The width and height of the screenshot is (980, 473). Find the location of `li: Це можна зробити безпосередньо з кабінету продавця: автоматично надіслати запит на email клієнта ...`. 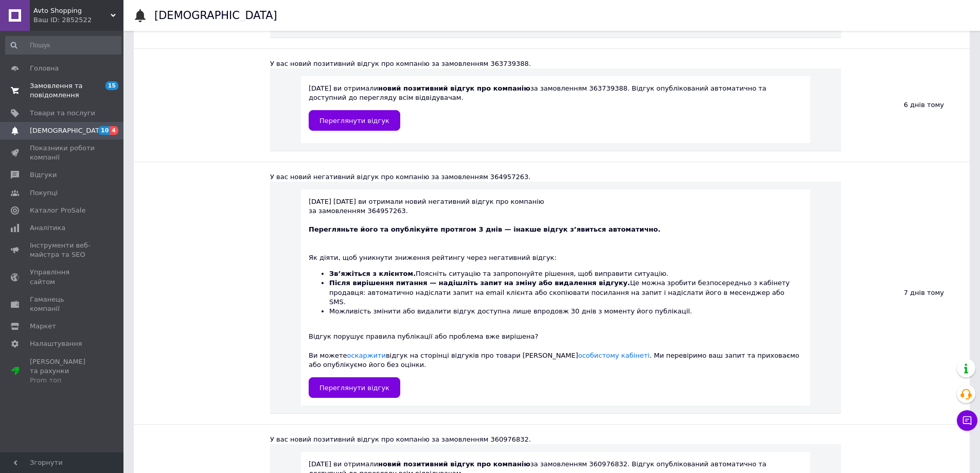

li: Це можна зробити безпосередньо з кабінету продавця: автоматично надіслати запит на email клієнта ... is located at coordinates (566, 292).